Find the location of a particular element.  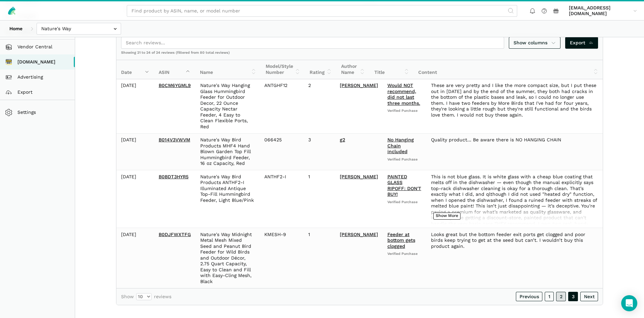

a: Next is located at coordinates (589, 297).